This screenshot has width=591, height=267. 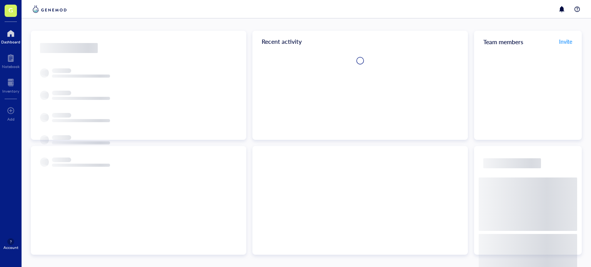 What do you see at coordinates (11, 36) in the screenshot?
I see `a: Dashboard` at bounding box center [11, 36].